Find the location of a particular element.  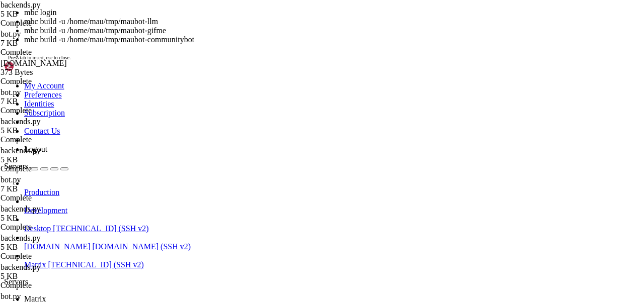

span: Server is located at coordinates (20, 204).